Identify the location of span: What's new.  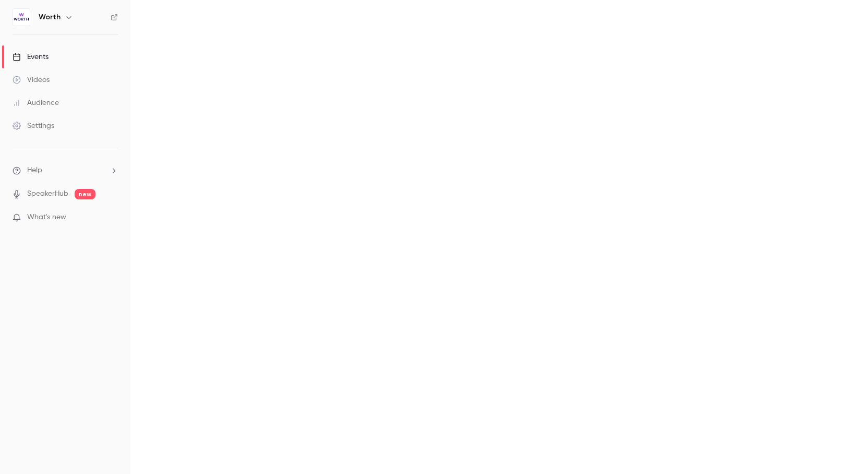
(46, 217).